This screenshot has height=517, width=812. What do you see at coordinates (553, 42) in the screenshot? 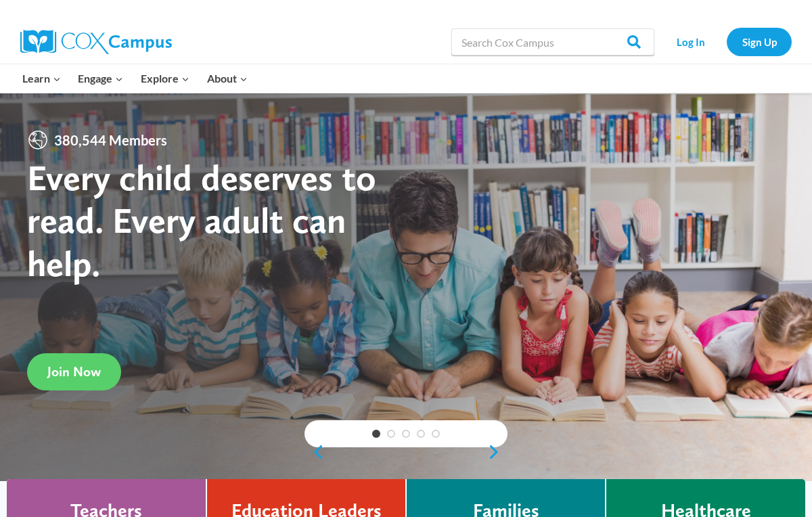
I see `input: Search Cox Campus` at bounding box center [553, 42].